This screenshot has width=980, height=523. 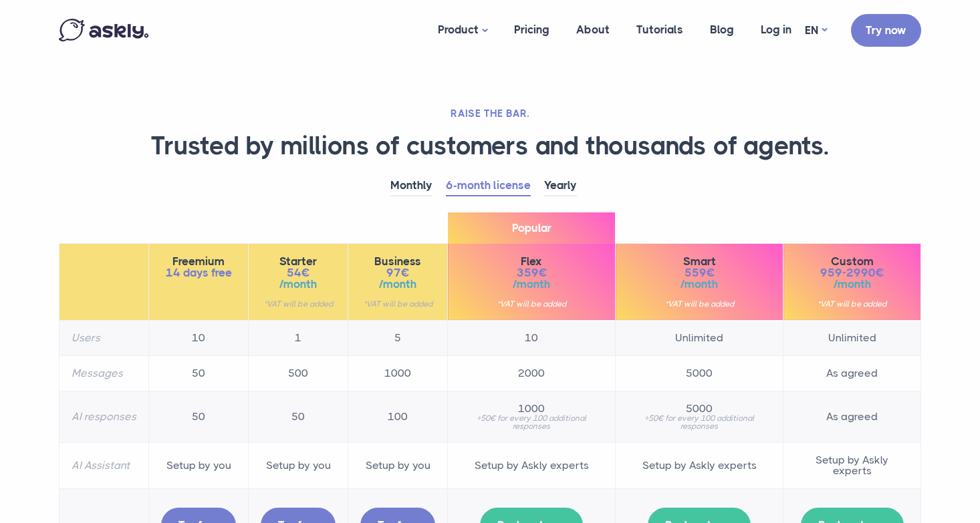 What do you see at coordinates (199, 272) in the screenshot?
I see `span: 14 days free` at bounding box center [199, 272].